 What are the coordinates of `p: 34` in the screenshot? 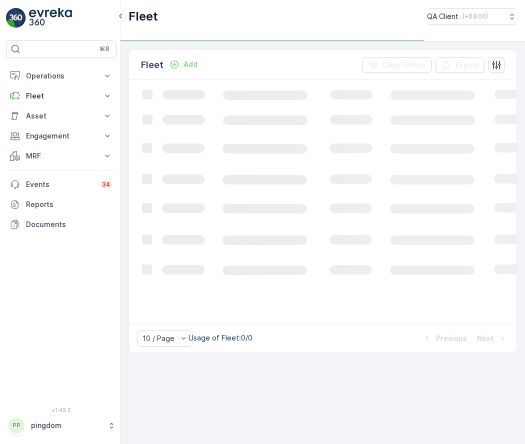 It's located at (106, 185).